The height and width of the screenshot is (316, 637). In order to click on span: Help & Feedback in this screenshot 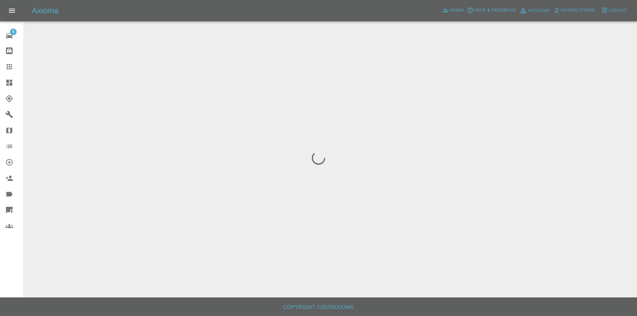, I will do `click(495, 10)`.